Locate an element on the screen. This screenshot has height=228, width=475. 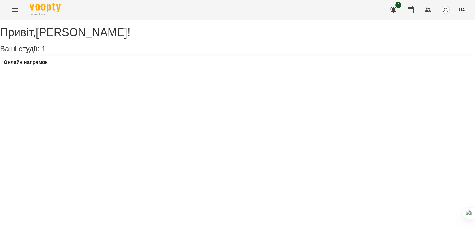
span: 1 is located at coordinates (43, 49).